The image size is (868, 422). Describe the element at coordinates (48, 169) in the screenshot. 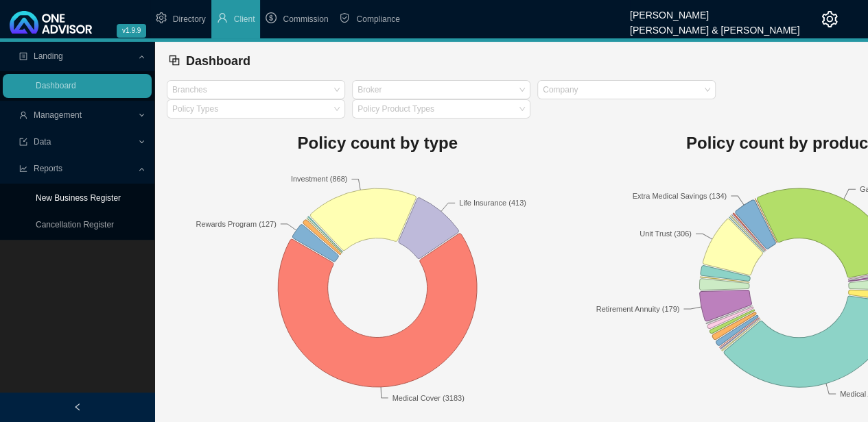

I see `span: Reports` at that location.